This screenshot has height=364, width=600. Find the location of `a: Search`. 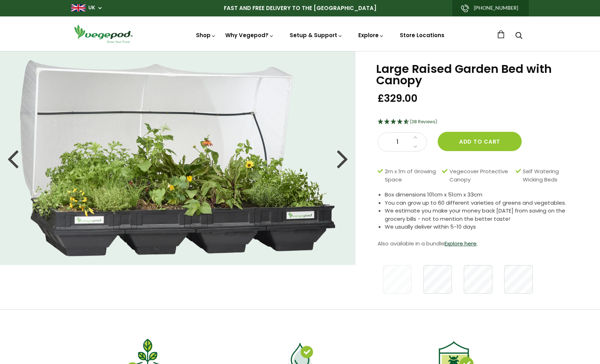

a: Search is located at coordinates (519, 36).